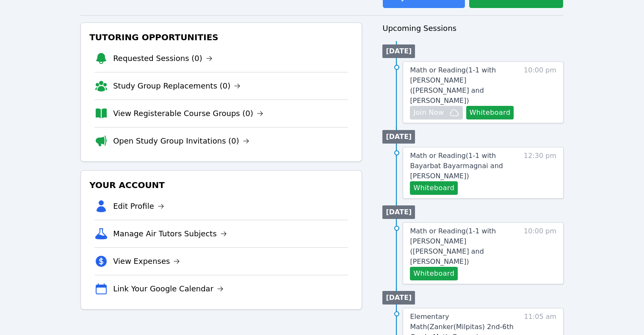 This screenshot has height=335, width=644. I want to click on a: Manage Air Tutors Subjects, so click(170, 234).